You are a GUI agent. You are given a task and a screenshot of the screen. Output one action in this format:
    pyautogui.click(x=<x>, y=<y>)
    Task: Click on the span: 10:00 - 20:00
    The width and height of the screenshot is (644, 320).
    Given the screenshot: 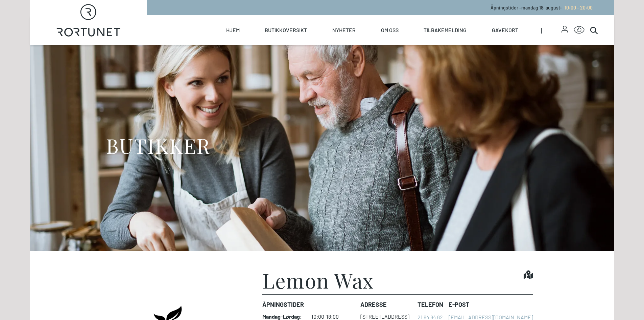 What is the action you would take?
    pyautogui.click(x=579, y=7)
    